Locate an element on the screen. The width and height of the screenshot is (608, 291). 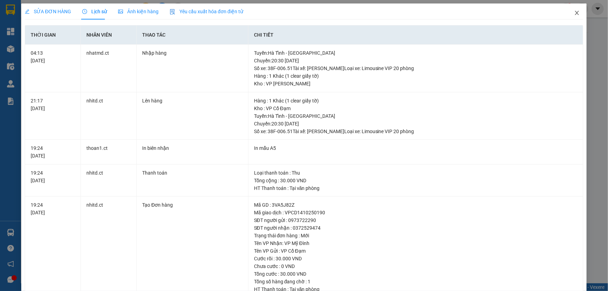
td: nhatmd.ct is located at coordinates (109, 68).